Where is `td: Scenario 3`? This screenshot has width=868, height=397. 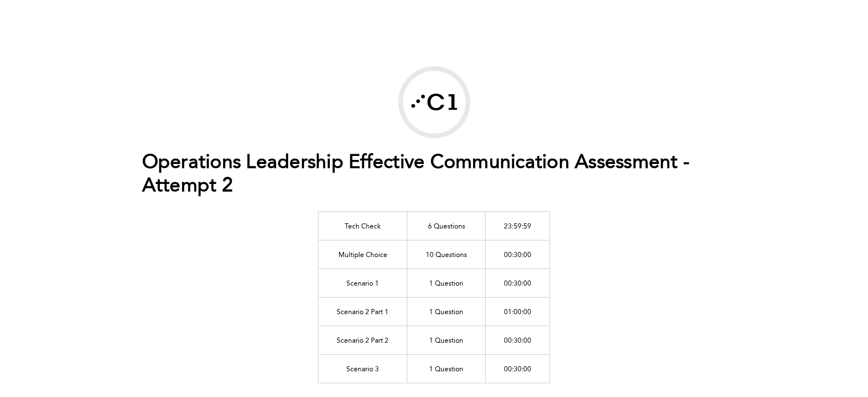 td: Scenario 3 is located at coordinates (363, 368).